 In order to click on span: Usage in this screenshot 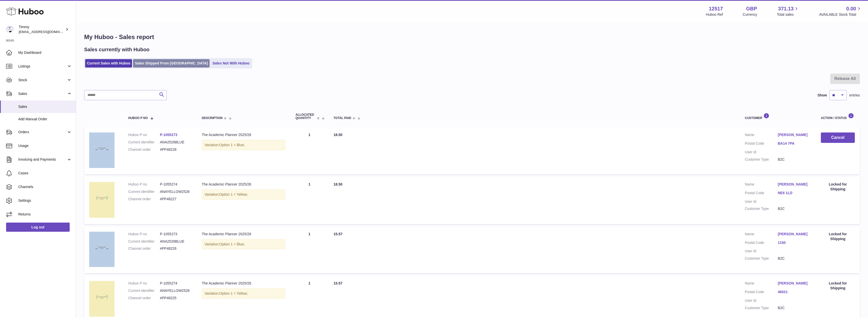, I will do `click(45, 145)`.